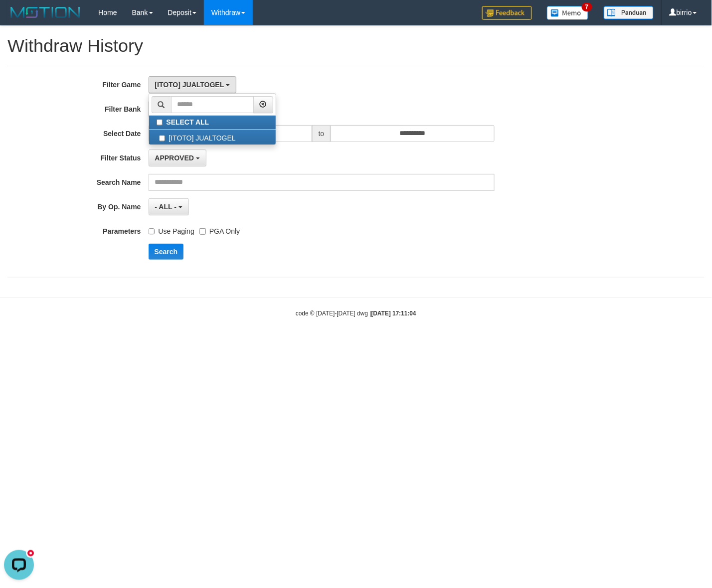 This screenshot has width=712, height=588. Describe the element at coordinates (177, 158) in the screenshot. I see `button: APPROVED` at that location.